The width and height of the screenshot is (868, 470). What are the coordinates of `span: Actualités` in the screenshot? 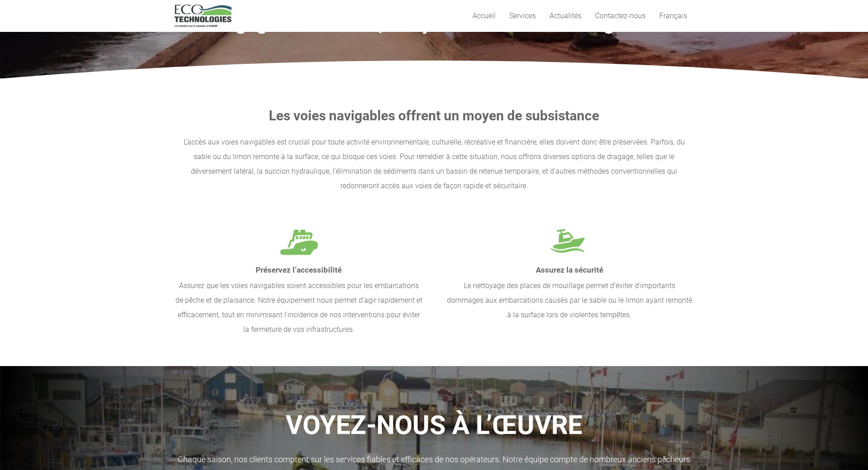 It's located at (565, 15).